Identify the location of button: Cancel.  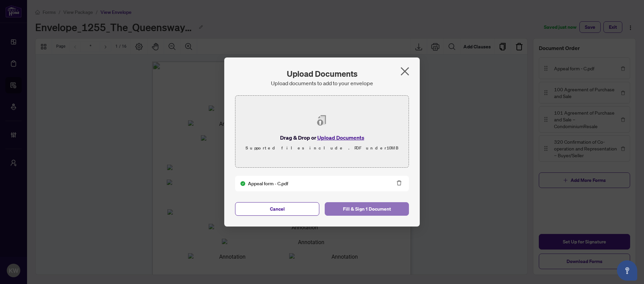
(277, 209).